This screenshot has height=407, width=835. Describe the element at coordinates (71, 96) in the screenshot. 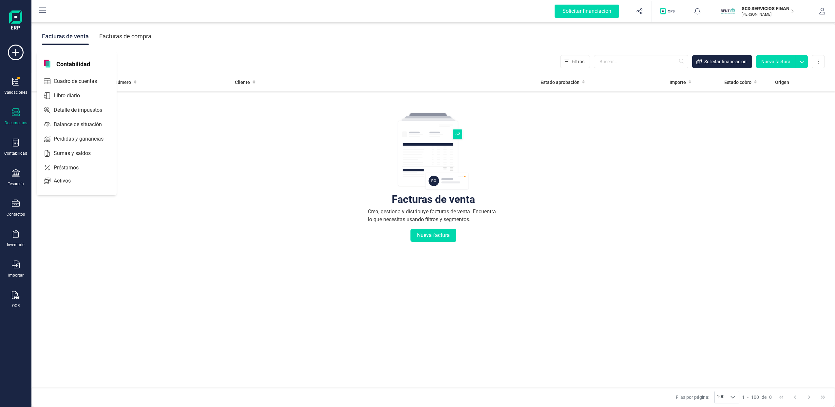

I see `span: Libro diario` at that location.